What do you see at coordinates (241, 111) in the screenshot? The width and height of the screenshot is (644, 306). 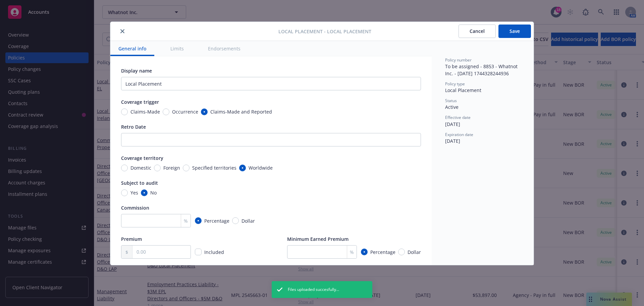 I see `span: Claims-Made and Reported` at bounding box center [241, 111].